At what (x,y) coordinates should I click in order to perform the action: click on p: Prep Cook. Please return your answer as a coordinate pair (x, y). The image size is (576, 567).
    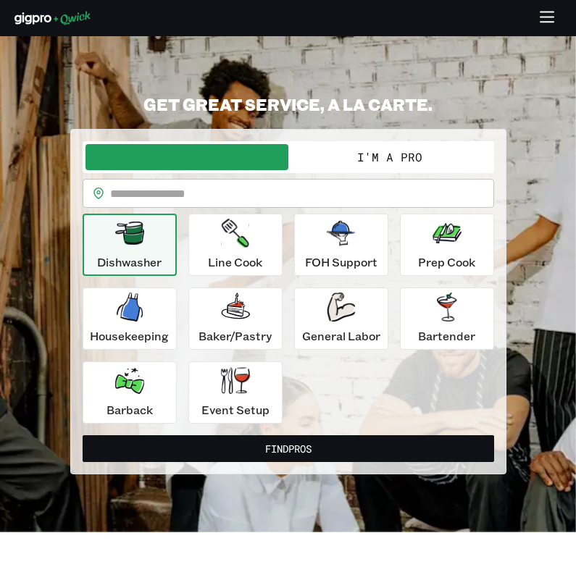
    Looking at the image, I should click on (446, 262).